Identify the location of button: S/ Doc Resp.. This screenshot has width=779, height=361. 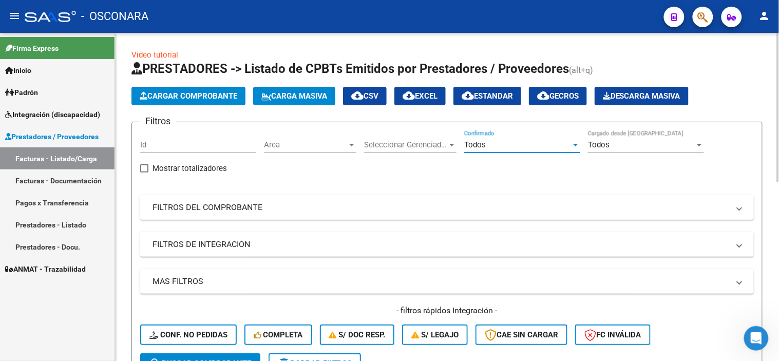
(358, 335).